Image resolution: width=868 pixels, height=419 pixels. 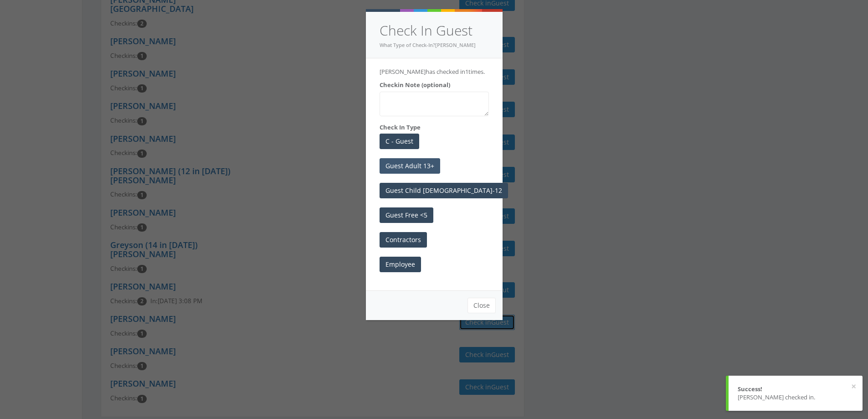 I want to click on button: Contractors, so click(x=404, y=240).